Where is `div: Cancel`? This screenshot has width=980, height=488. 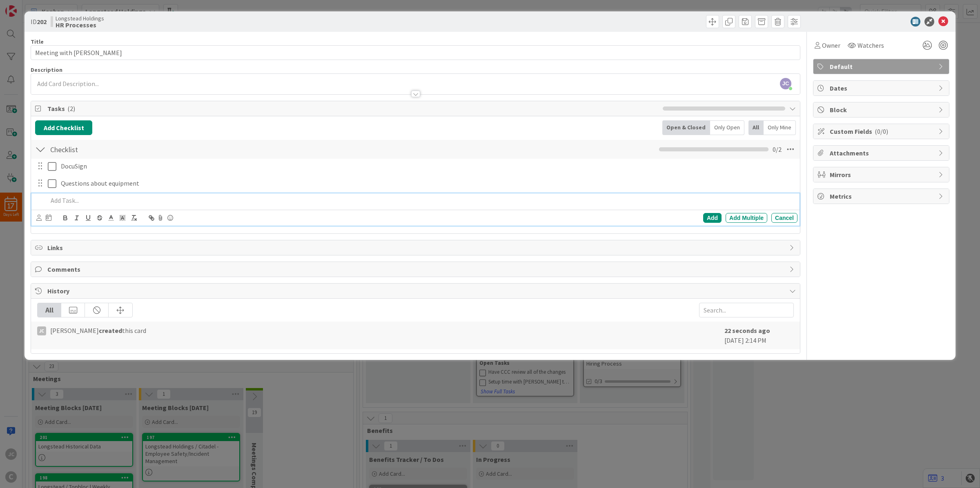
div: Cancel is located at coordinates (785, 218).